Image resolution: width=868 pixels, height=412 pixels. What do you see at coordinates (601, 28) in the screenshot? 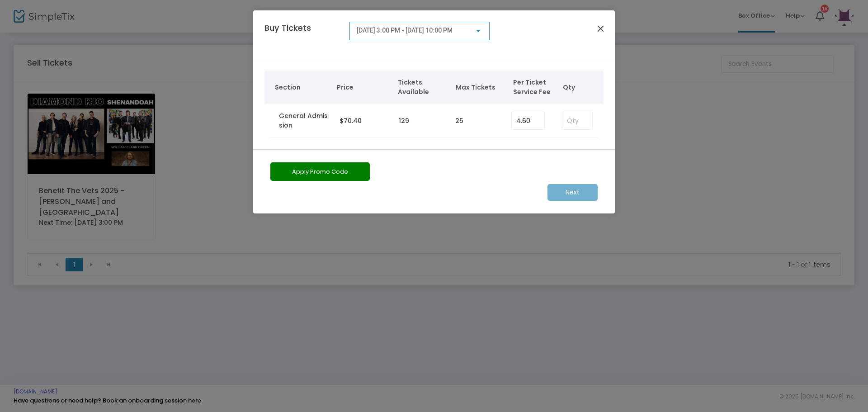
I see `button: Close` at bounding box center [601, 28].